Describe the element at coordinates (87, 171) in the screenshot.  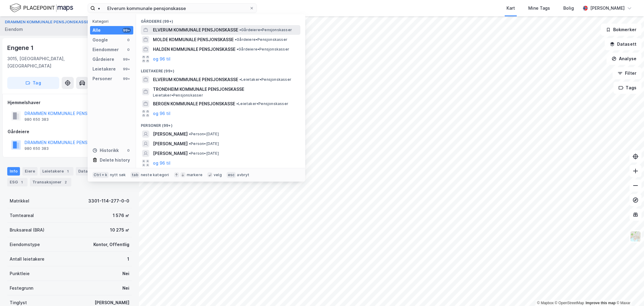
I see `div: Datasett` at that location.